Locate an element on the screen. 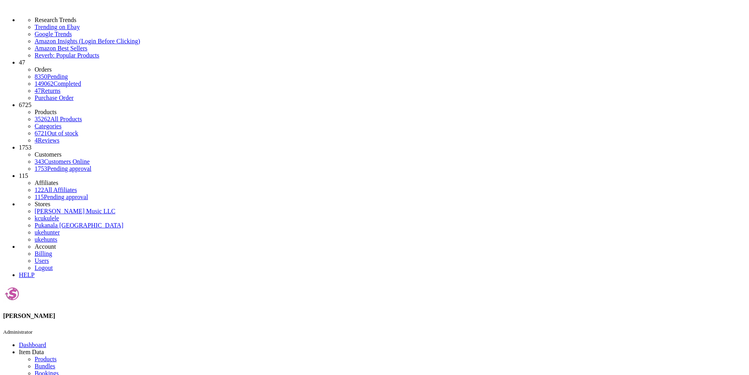  span: 4 is located at coordinates (36, 140).